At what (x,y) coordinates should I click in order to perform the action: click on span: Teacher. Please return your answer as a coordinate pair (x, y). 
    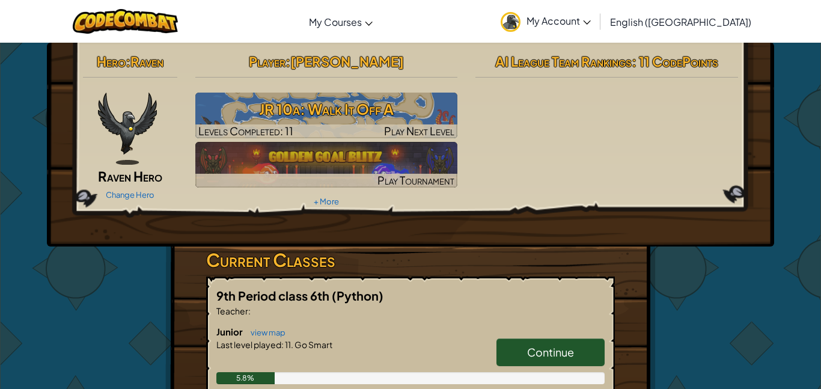
    Looking at the image, I should click on (232, 311).